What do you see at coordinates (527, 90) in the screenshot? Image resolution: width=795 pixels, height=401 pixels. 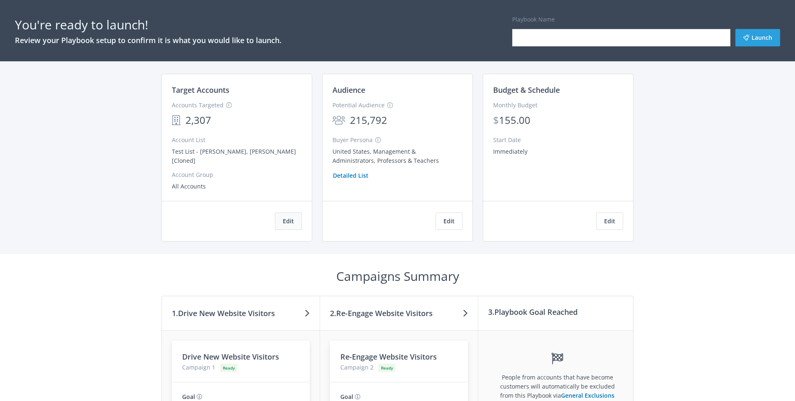 I see `h3: Budget & Schedule` at bounding box center [527, 90].